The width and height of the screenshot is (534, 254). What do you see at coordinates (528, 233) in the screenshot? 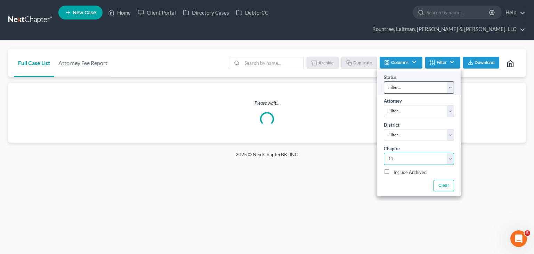
I see `span: 5` at bounding box center [528, 233].